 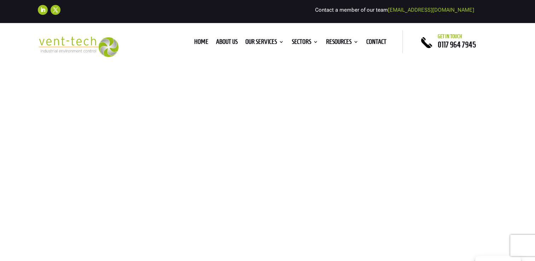 I want to click on a: Our Services, so click(x=265, y=43).